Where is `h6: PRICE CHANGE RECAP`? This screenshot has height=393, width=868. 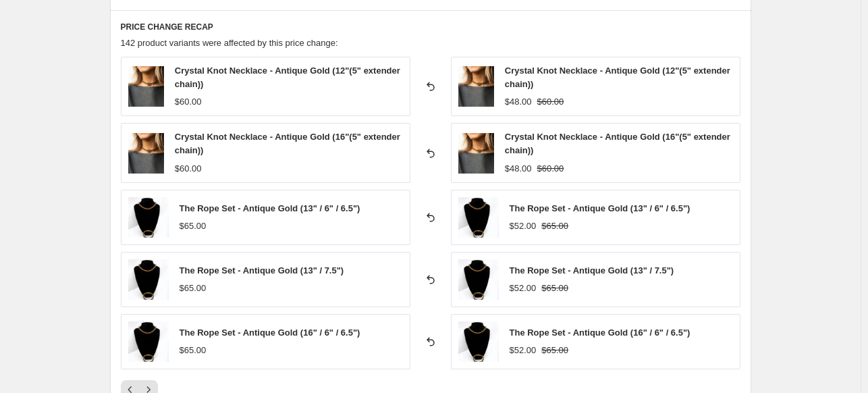 h6: PRICE CHANGE RECAP is located at coordinates (430, 27).